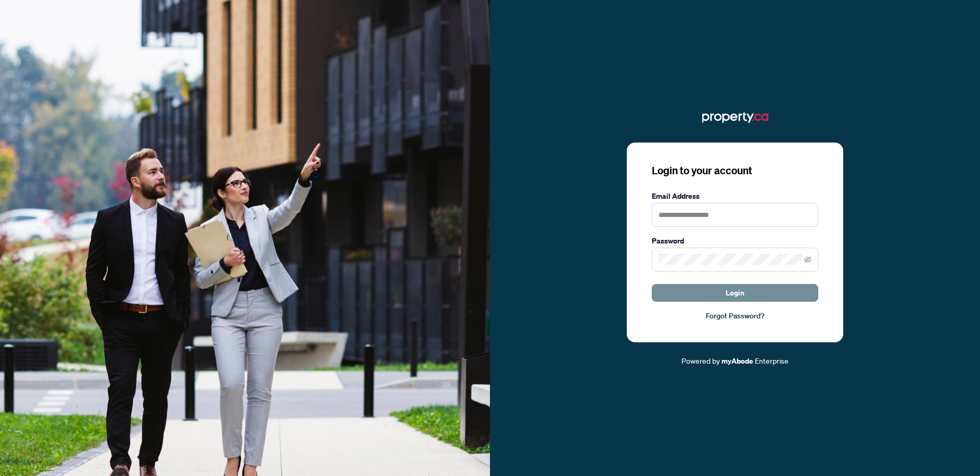 The height and width of the screenshot is (476, 980). What do you see at coordinates (735, 316) in the screenshot?
I see `a: Forgot Password?` at bounding box center [735, 316].